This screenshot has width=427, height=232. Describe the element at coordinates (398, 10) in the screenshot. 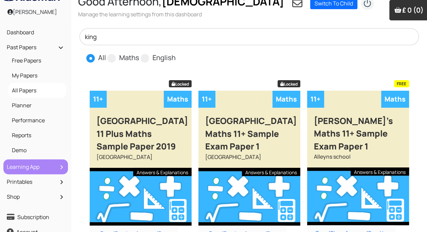

I see `img: Your items in the shopping basket` at that location.